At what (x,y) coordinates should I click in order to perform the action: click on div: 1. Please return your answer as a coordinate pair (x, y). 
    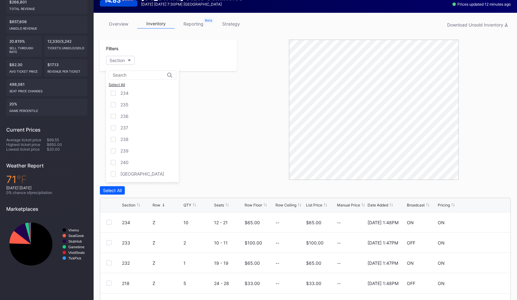
    Looking at the image, I should click on (198, 263).